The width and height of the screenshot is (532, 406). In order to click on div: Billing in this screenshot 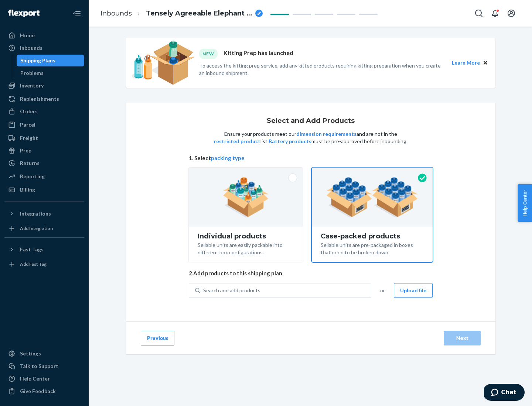, I will do `click(27, 190)`.